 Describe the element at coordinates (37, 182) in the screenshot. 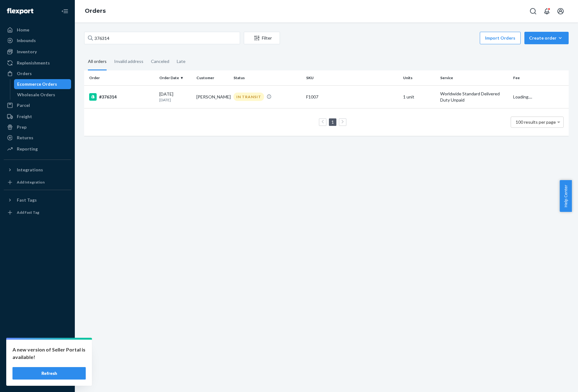

I see `a: Add Integration` at that location.